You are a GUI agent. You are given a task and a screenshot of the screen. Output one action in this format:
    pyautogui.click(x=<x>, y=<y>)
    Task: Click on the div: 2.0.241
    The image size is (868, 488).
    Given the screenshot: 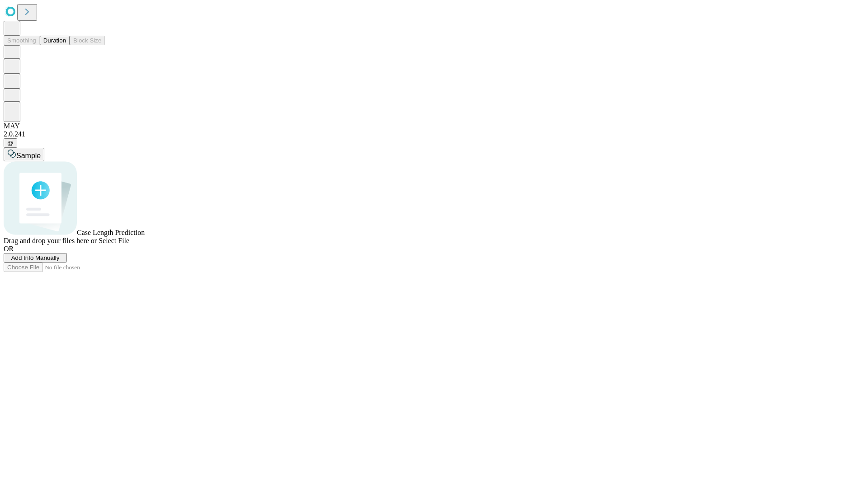 What is the action you would take?
    pyautogui.click(x=434, y=134)
    